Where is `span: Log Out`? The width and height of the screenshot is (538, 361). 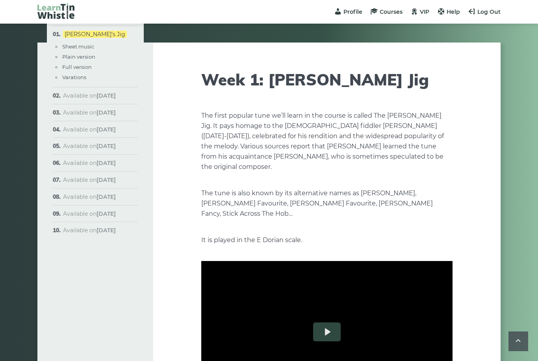 span: Log Out is located at coordinates (489, 12).